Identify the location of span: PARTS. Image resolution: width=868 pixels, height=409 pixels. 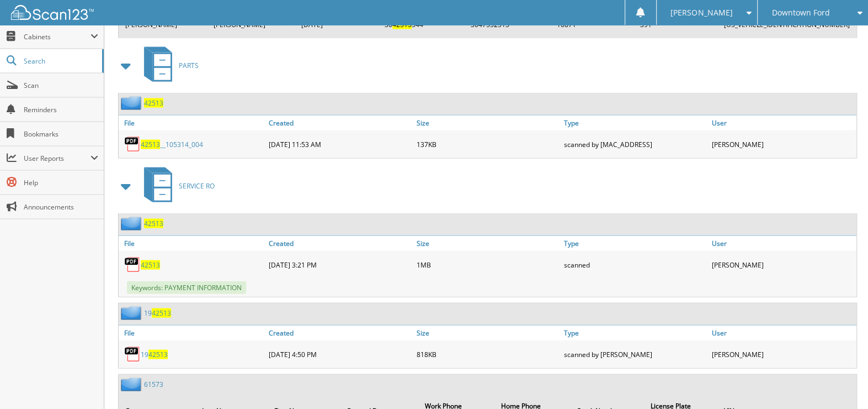
(189, 65).